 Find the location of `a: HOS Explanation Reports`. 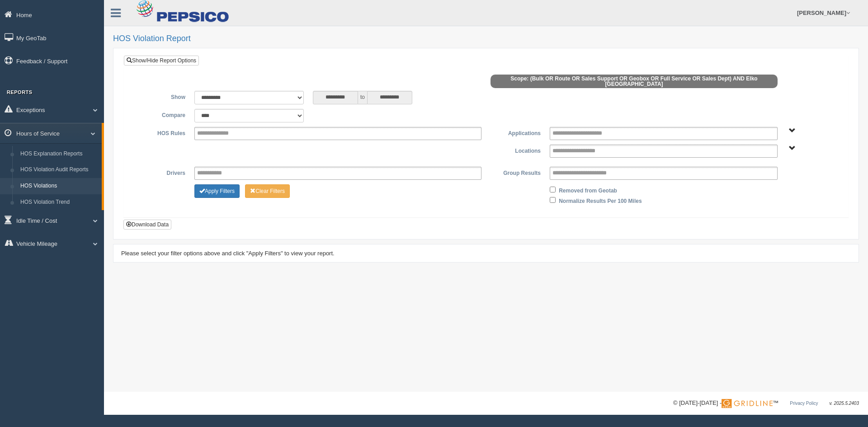

a: HOS Explanation Reports is located at coordinates (59, 154).